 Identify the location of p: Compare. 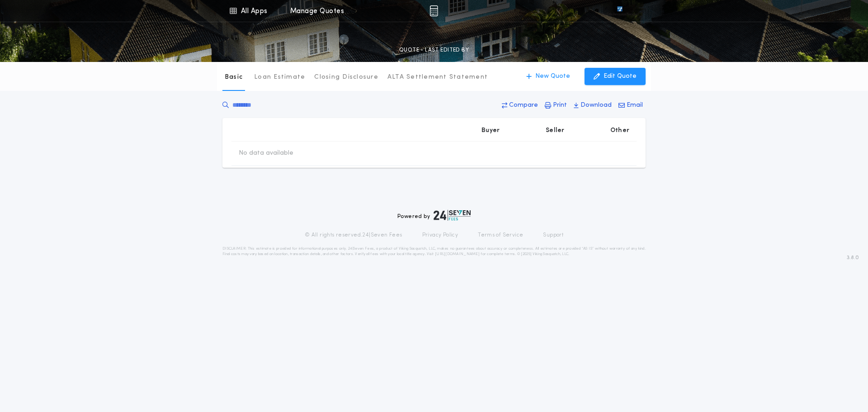
(524, 106).